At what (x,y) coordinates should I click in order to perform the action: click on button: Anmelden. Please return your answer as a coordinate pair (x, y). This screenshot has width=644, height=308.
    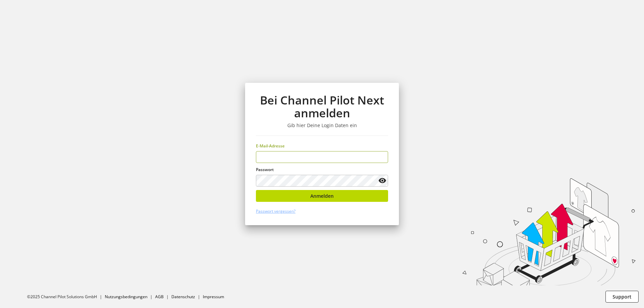
    Looking at the image, I should click on (322, 196).